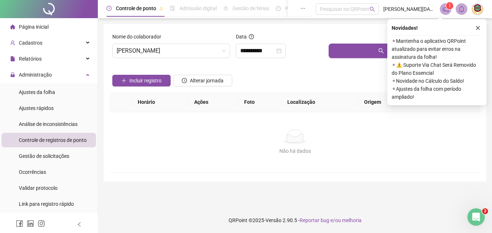  I want to click on span: file, so click(13, 59).